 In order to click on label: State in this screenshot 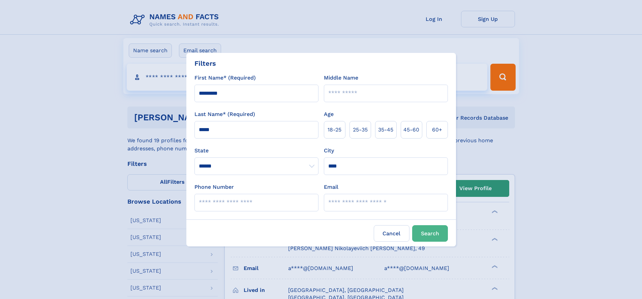, I will do `click(256, 151)`.